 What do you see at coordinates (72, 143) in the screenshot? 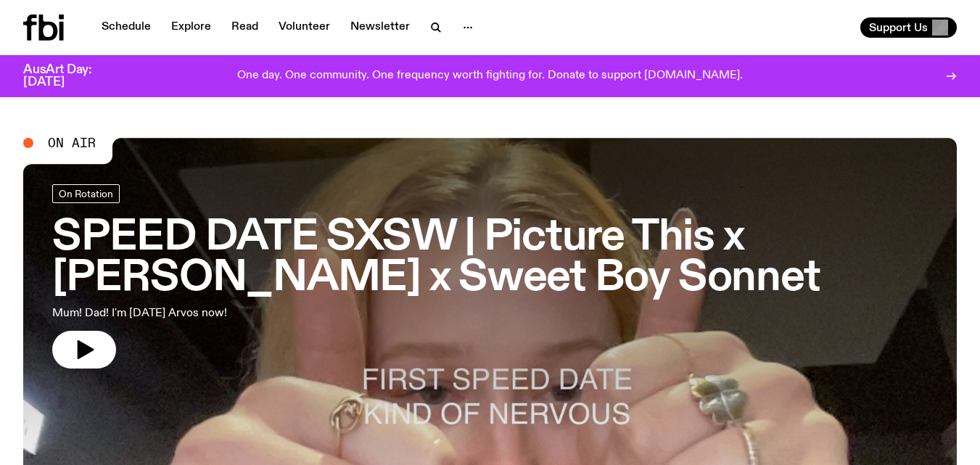
I see `span: On Air` at bounding box center [72, 143].